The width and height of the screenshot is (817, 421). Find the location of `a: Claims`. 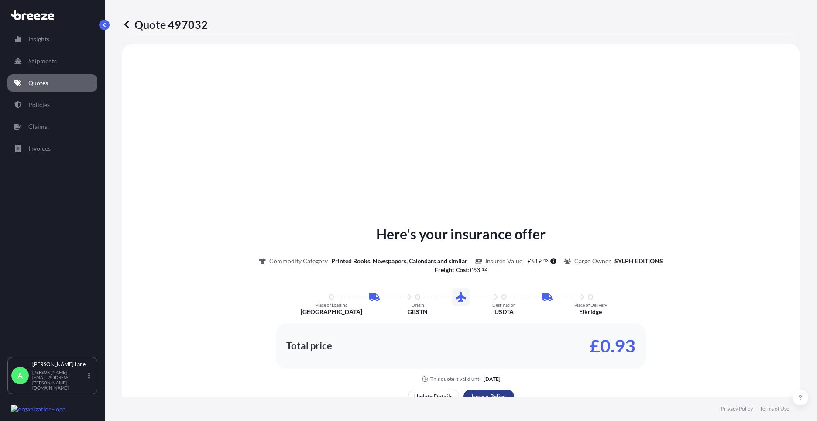

a: Claims is located at coordinates (52, 127).